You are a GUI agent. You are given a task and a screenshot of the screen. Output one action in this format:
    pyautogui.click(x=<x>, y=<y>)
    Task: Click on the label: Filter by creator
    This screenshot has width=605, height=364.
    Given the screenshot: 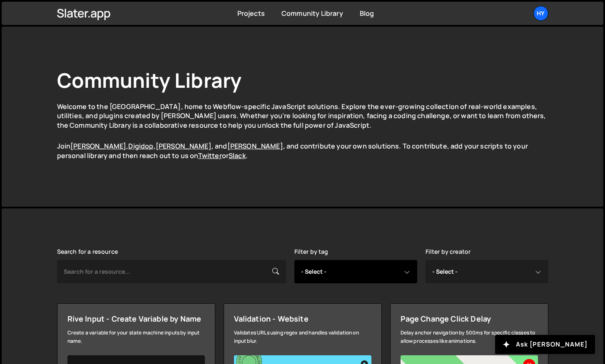 What is the action you would take?
    pyautogui.click(x=448, y=252)
    